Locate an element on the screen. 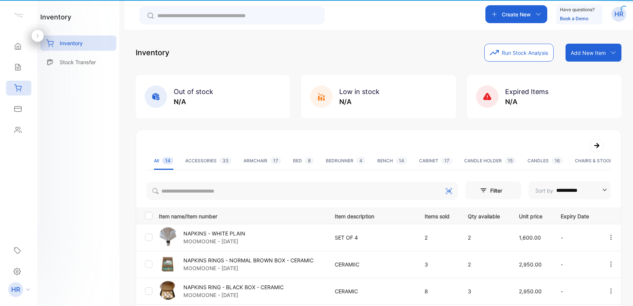 The height and width of the screenshot is (306, 633). p: Item name/Item number is located at coordinates (242, 215).